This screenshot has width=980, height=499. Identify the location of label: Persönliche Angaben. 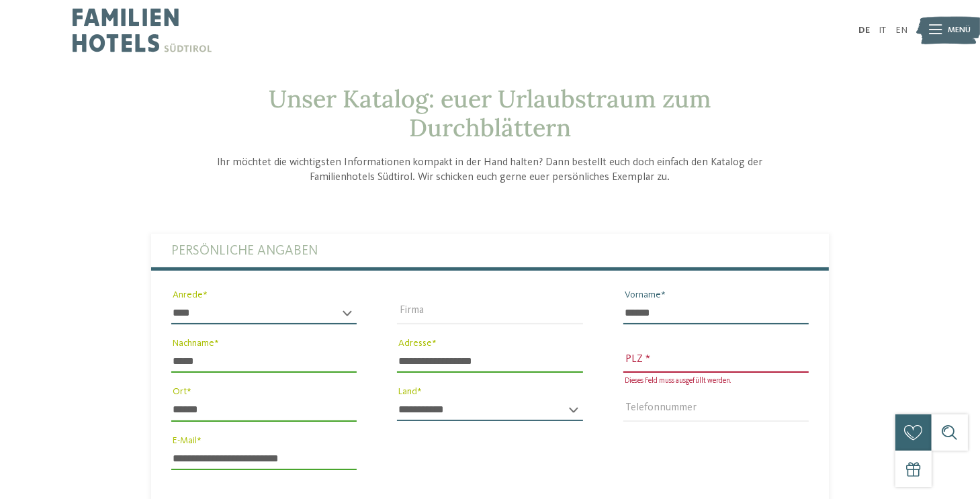
(490, 250).